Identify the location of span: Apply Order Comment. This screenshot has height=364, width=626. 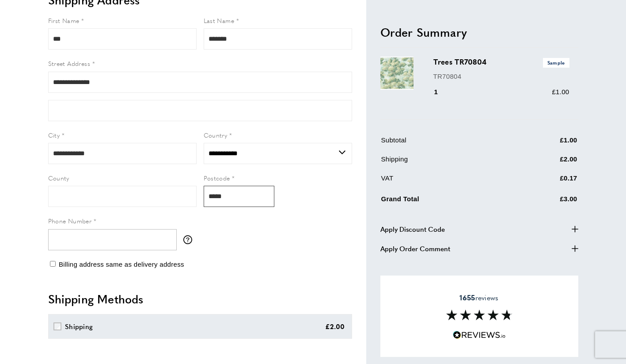
(415, 248).